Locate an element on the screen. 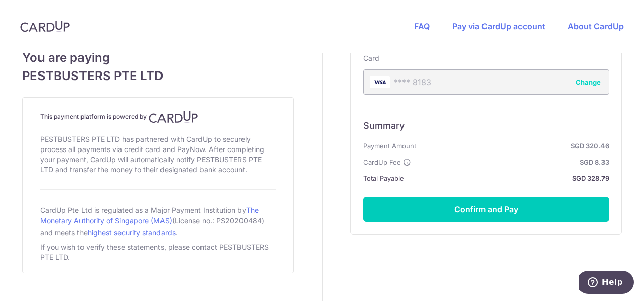 The width and height of the screenshot is (644, 301). a: The Monetary Authority of Singapore (MAS) is located at coordinates (150, 215).